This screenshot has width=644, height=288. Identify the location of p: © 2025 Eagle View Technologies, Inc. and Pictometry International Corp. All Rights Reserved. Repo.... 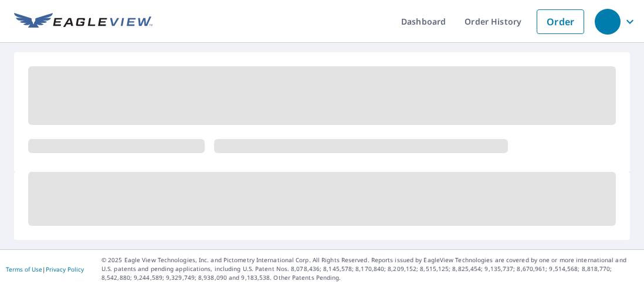
(370, 269).